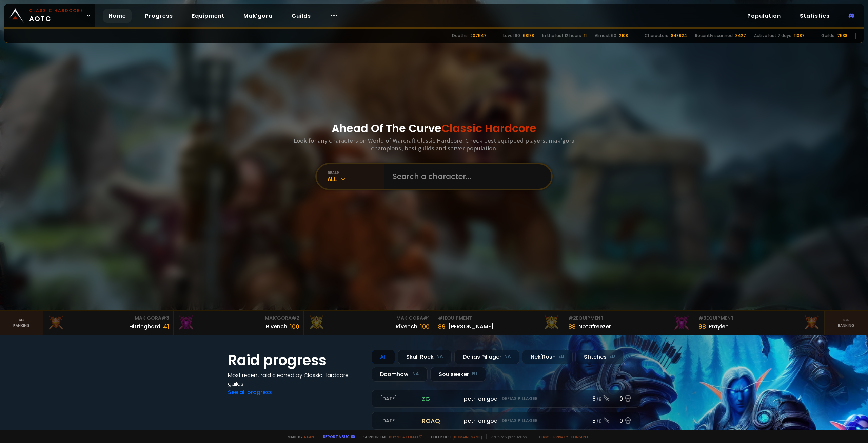  What do you see at coordinates (561, 36) in the screenshot?
I see `div: In the last 12 hours` at bounding box center [561, 36].